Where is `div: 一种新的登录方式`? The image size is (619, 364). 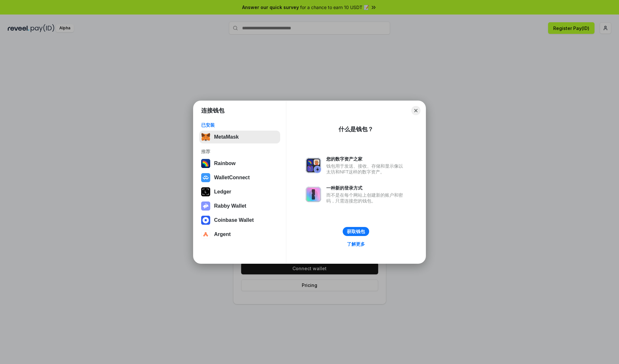 div: 一种新的登录方式 is located at coordinates (366, 188).